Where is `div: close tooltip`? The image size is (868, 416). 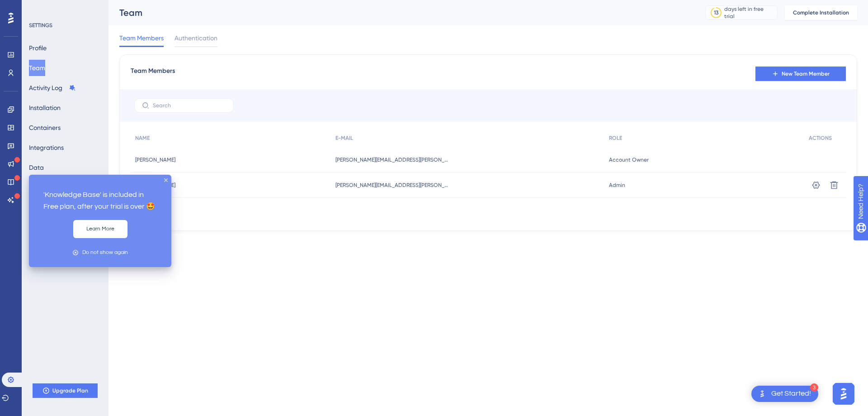
div: close tooltip is located at coordinates (166, 180).